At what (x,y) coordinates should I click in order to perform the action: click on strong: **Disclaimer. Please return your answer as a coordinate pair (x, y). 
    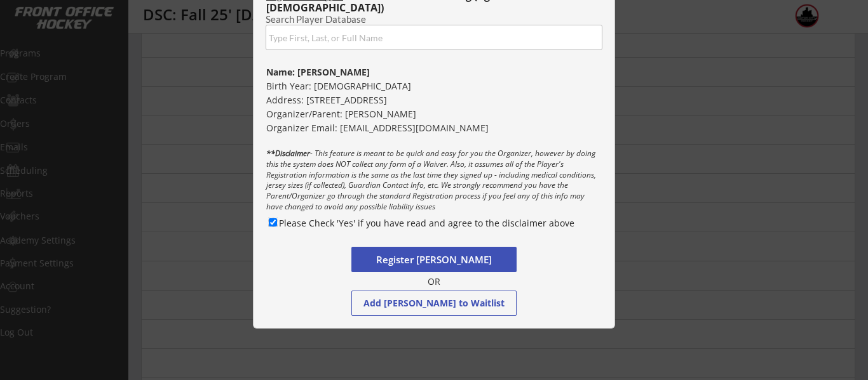
    Looking at the image, I should click on (288, 153).